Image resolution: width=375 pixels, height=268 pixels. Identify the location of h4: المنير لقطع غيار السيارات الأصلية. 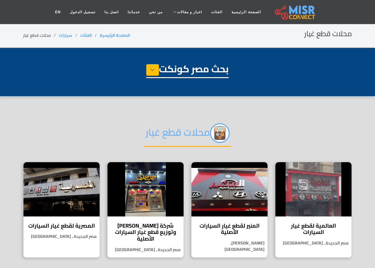
(229, 229).